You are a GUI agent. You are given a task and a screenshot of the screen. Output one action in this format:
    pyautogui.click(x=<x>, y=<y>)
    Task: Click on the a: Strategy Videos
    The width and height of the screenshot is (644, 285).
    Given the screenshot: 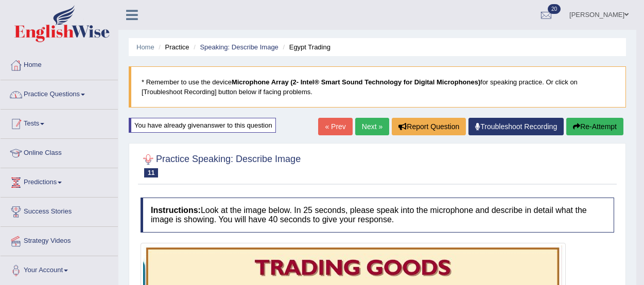 What is the action you would take?
    pyautogui.click(x=59, y=240)
    